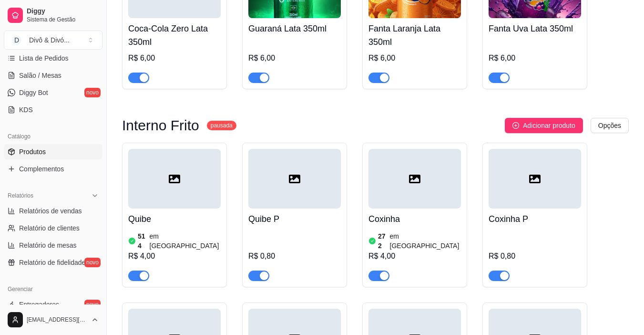 The height and width of the screenshot is (335, 644). What do you see at coordinates (53, 75) in the screenshot?
I see `a: Salão / Mesas` at bounding box center [53, 75].